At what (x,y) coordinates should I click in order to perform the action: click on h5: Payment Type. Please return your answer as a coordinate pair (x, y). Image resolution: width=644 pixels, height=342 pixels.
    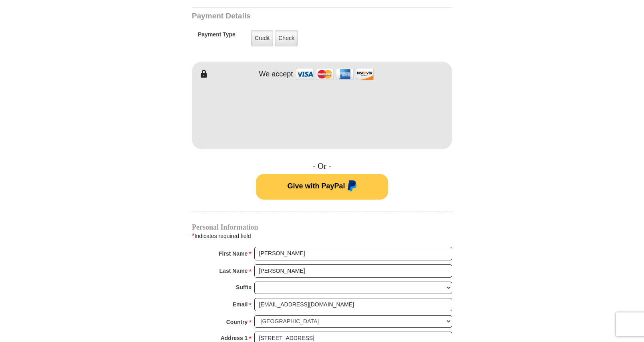
    Looking at the image, I should click on (217, 37).